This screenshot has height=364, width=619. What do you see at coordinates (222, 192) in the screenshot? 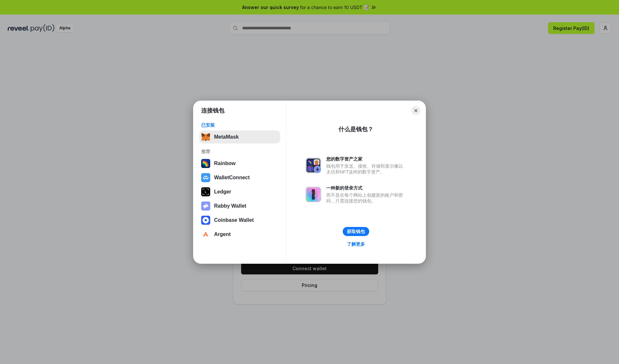
I see `div: Ledger` at bounding box center [222, 192].